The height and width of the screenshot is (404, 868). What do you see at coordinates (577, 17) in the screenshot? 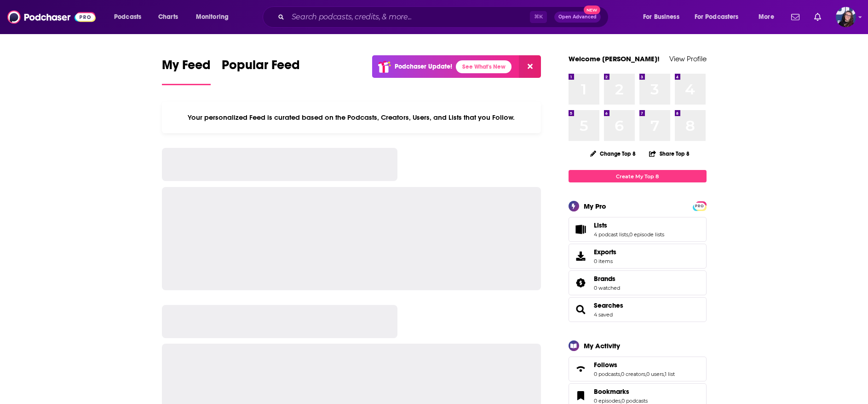
I see `span: Open Advanced` at bounding box center [577, 17].